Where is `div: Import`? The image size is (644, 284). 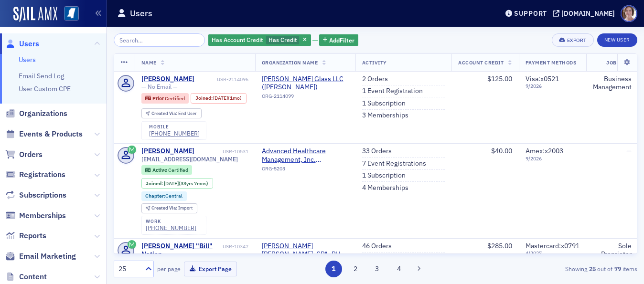
div: Import is located at coordinates (172, 208).